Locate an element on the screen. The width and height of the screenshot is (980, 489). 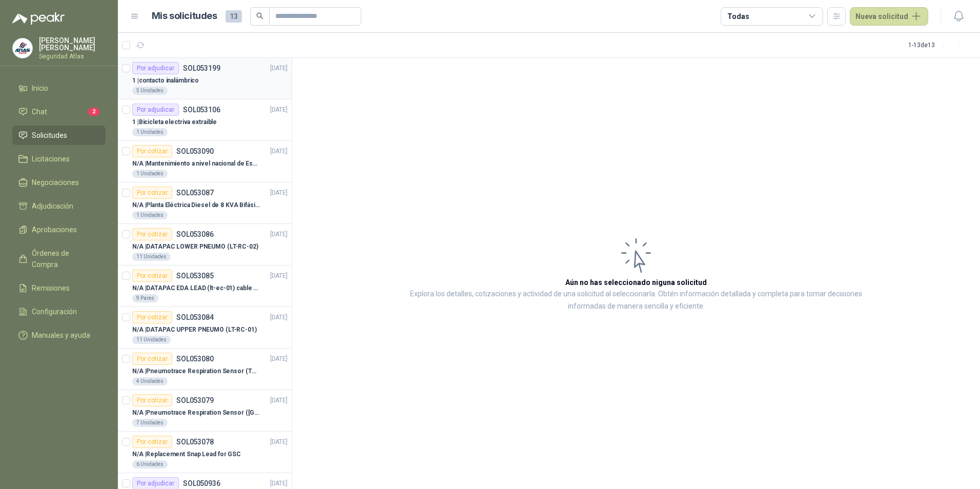
div: 5 Unidades is located at coordinates (150, 91).